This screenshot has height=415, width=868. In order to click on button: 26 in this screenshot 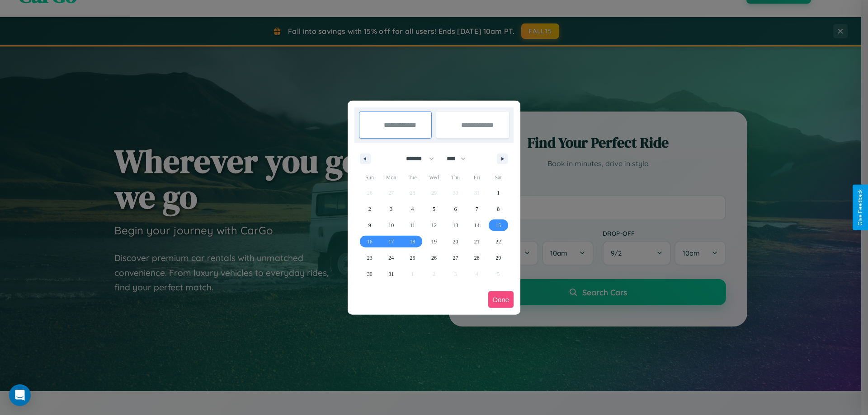, I will do `click(434, 258)`.